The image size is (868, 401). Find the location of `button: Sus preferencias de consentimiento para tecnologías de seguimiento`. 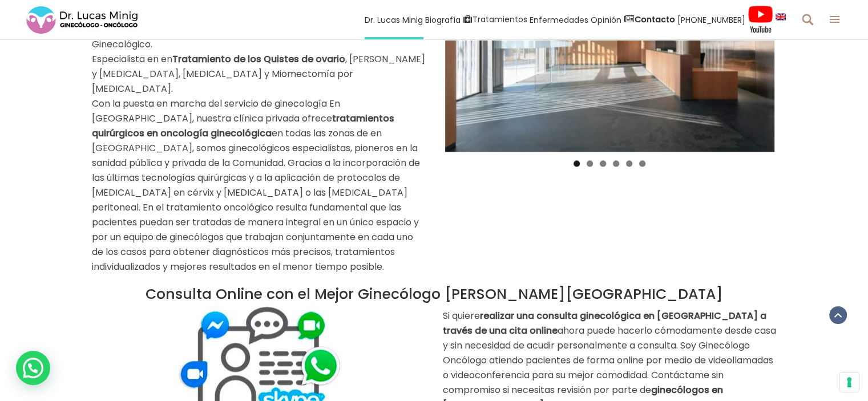

button: Sus preferencias de consentimiento para tecnologías de seguimiento is located at coordinates (849, 382).